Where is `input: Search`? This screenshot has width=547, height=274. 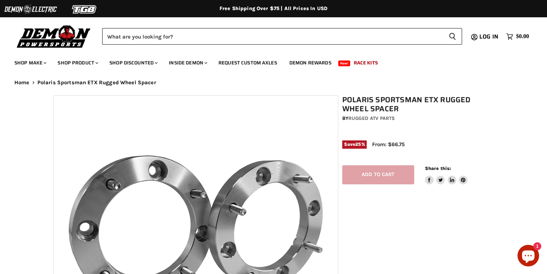 input: Search is located at coordinates (272, 36).